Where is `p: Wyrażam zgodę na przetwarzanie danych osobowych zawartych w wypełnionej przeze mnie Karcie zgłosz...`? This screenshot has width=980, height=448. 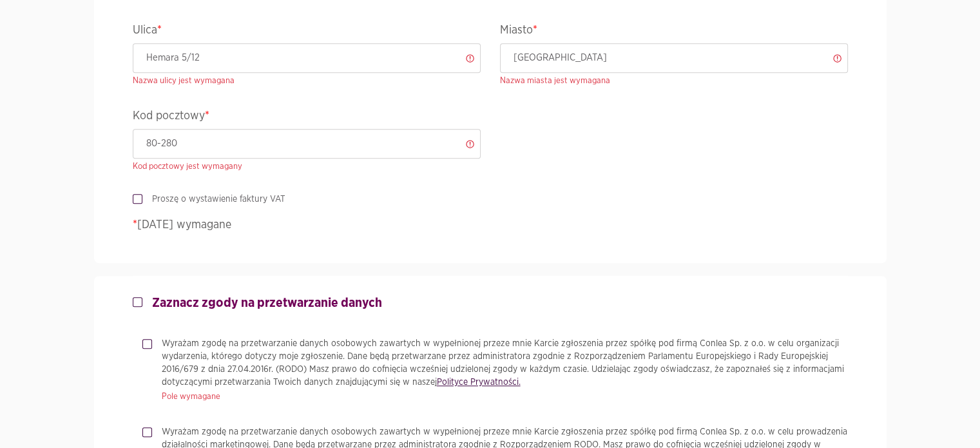 p: Wyrażam zgodę na przetwarzanie danych osobowych zawartych w wypełnionej przeze mnie Karcie zgłosz... is located at coordinates (505, 363).